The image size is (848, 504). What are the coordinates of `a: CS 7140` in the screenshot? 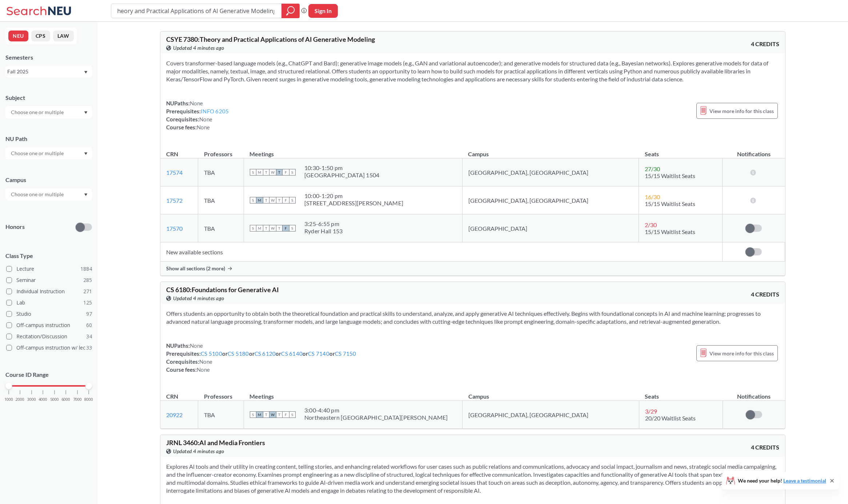 It's located at (319, 354).